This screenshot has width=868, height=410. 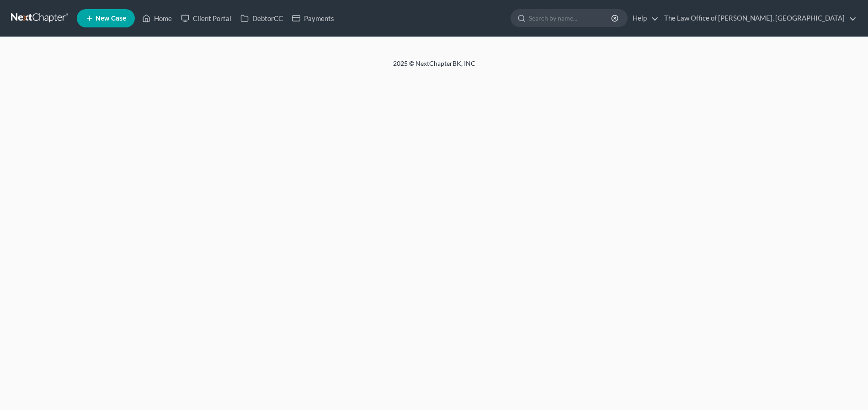 What do you see at coordinates (434, 67) in the screenshot?
I see `div: 2025 © NextChapterBK, INC` at bounding box center [434, 67].